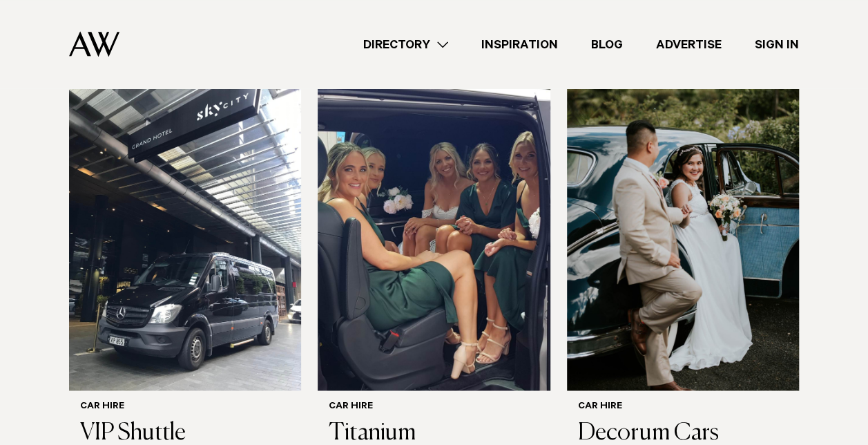  I want to click on a: Sign In, so click(776, 44).